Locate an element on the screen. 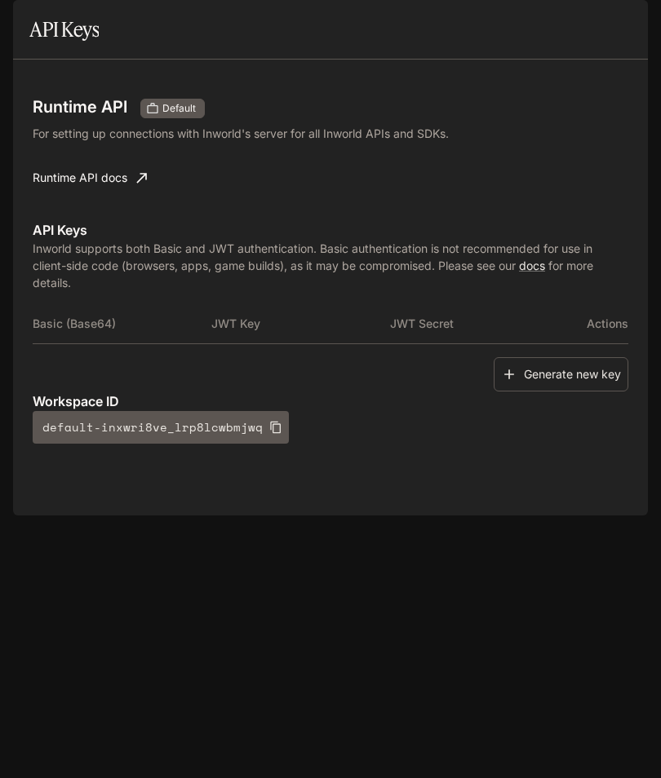  th: Actions is located at coordinates (598, 324).